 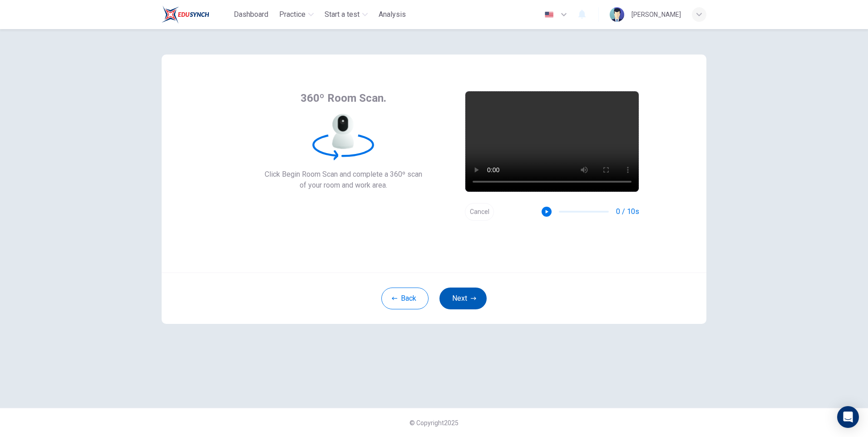 I want to click on span: Click Begin Room Scan and complete a 360º scan, so click(x=343, y=175).